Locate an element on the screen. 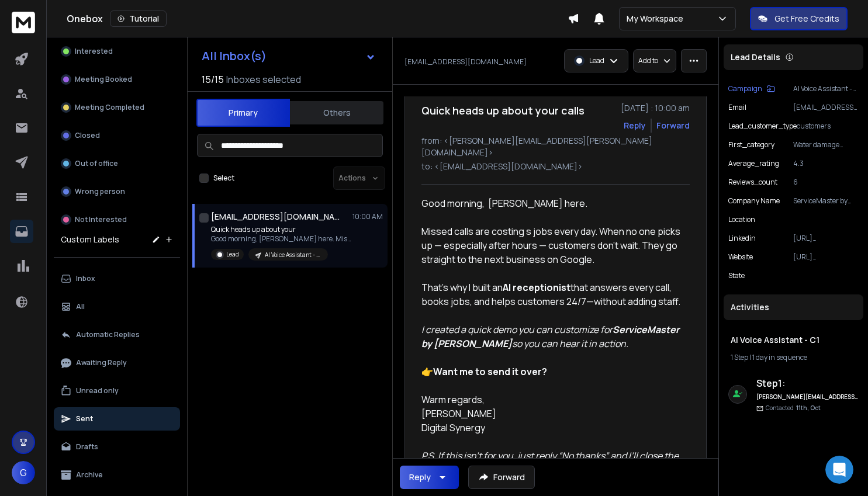  p: 6 is located at coordinates (825, 182).